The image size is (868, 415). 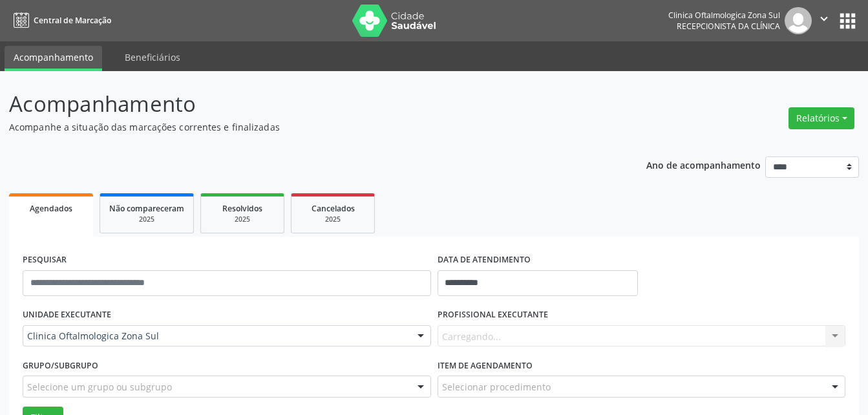 What do you see at coordinates (45, 260) in the screenshot?
I see `label: PESQUISAR` at bounding box center [45, 260].